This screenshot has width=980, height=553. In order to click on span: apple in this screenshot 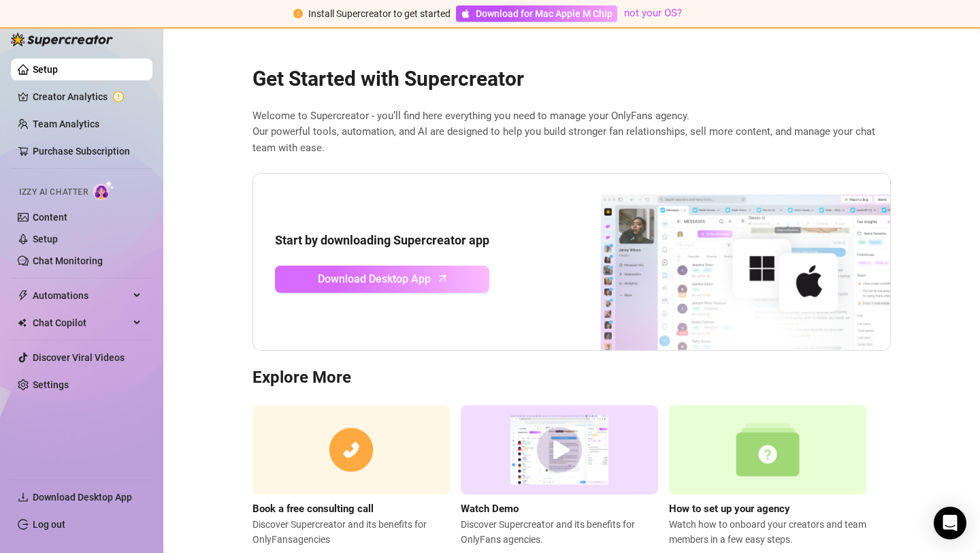, I will do `click(465, 14)`.